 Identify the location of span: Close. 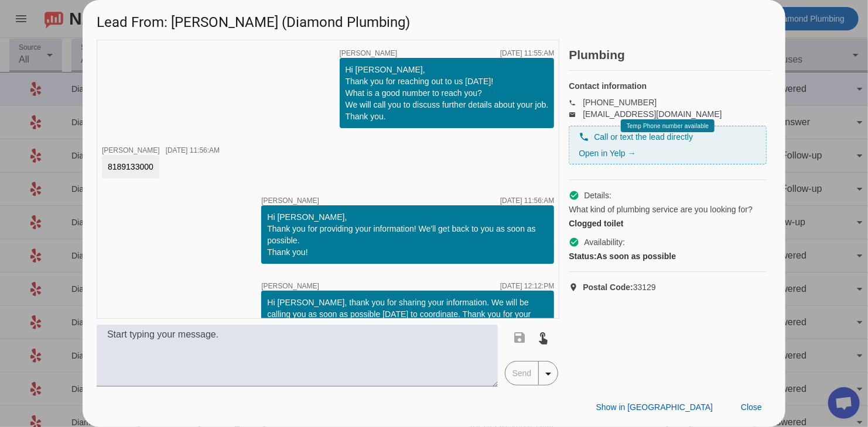
(751, 407).